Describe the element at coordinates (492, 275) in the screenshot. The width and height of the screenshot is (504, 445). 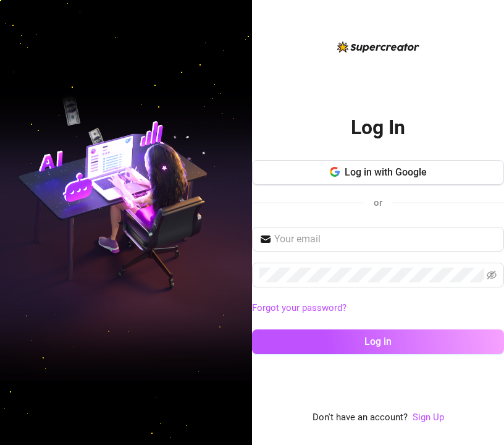
I see `span: eye-invisible` at that location.